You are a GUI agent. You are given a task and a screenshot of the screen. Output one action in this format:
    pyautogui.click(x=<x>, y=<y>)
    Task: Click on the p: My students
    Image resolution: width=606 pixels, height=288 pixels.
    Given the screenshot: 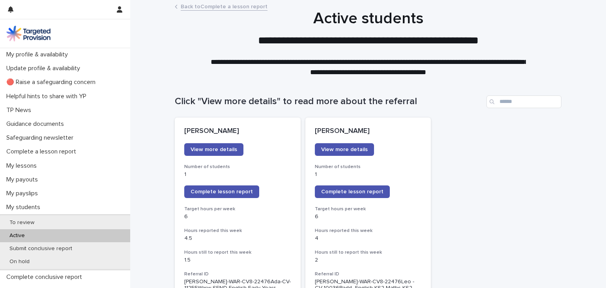 What is the action you would take?
    pyautogui.click(x=25, y=207)
    